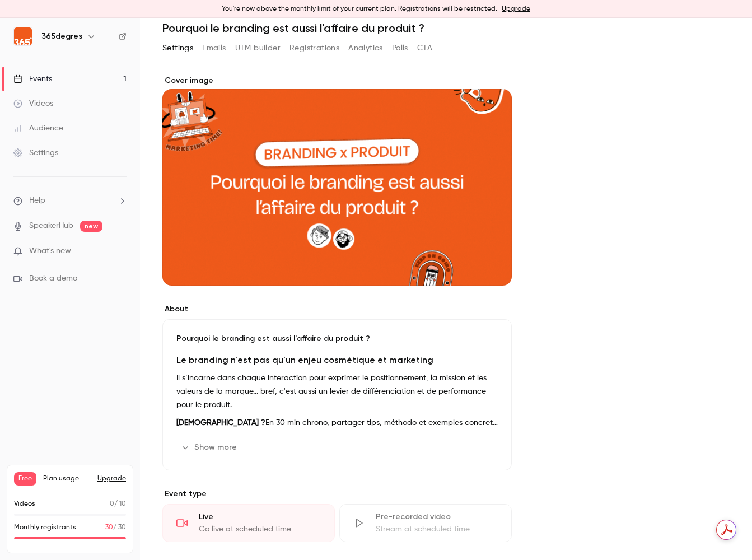 This screenshot has height=560, width=752. What do you see at coordinates (337, 180) in the screenshot?
I see `section: Cover image` at bounding box center [337, 180].